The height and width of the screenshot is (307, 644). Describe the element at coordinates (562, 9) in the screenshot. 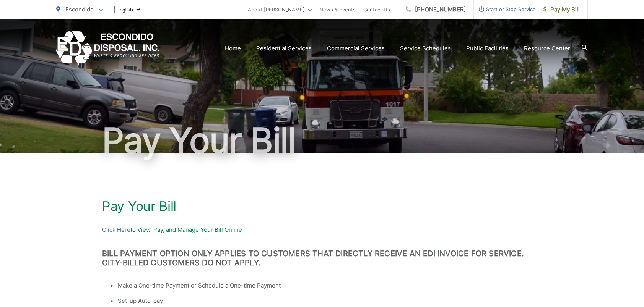

I see `span: Pay My Bill` at that location.